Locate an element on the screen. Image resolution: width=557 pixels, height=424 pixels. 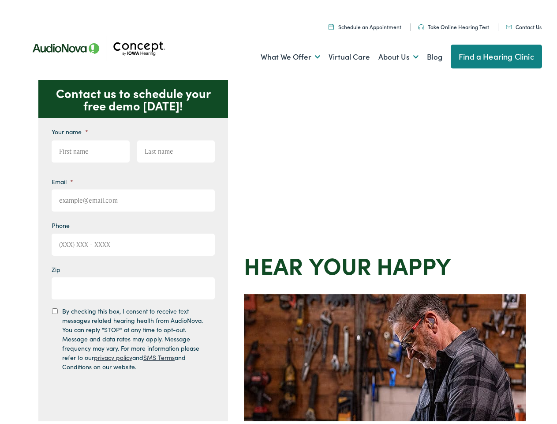
strong: your Happy is located at coordinates (380, 262).